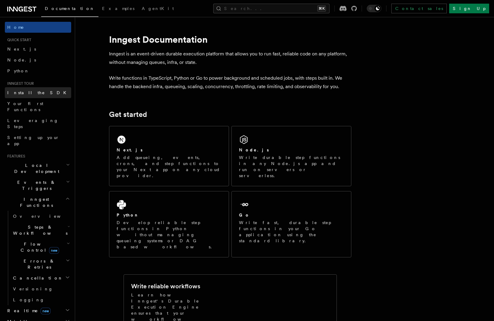  What do you see at coordinates (38, 124) in the screenshot?
I see `a: Leveraging Steps` at bounding box center [38, 124].